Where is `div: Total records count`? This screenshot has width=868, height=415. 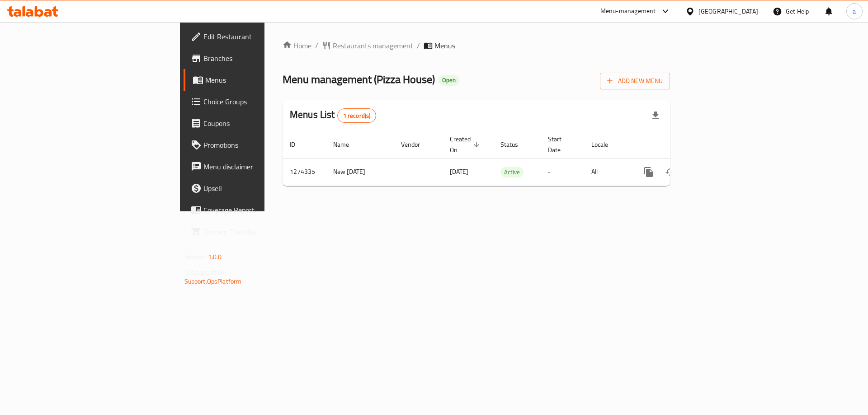
div: Total records count is located at coordinates (357, 116).